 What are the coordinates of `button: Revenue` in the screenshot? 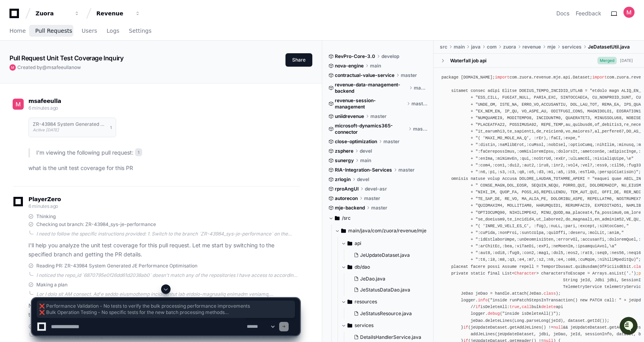 It's located at (118, 14).